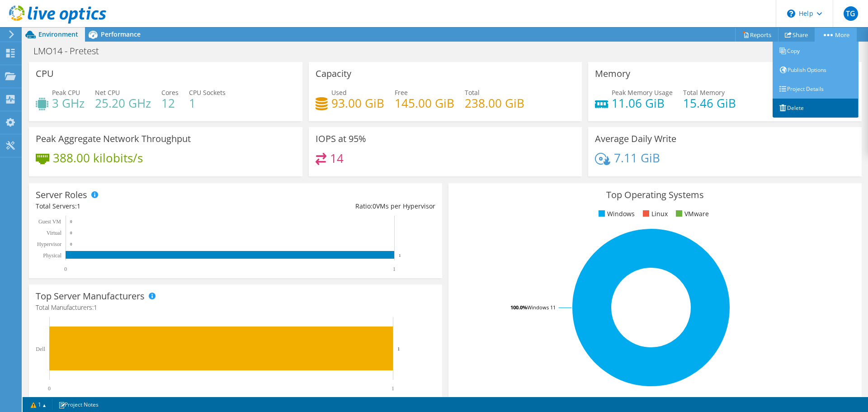 This screenshot has width=868, height=412. What do you see at coordinates (704, 93) in the screenshot?
I see `span: Total Memory` at bounding box center [704, 93].